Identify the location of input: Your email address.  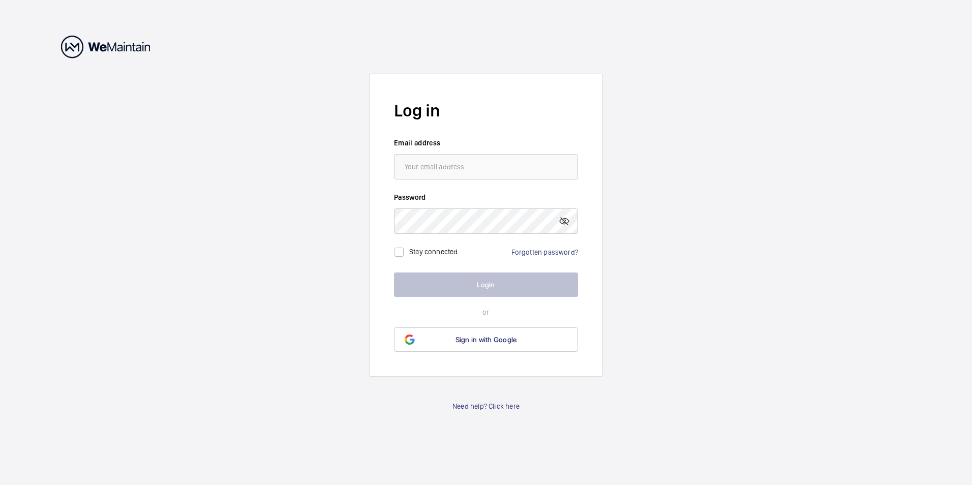
(486, 167).